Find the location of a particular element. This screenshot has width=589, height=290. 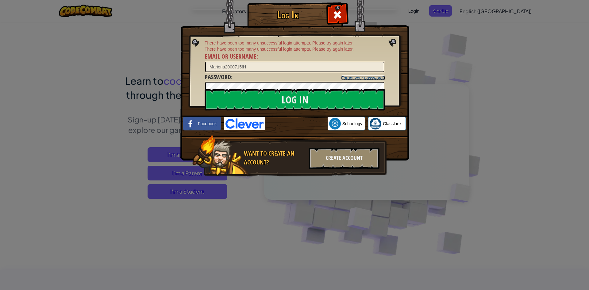

div: Create Account is located at coordinates (344, 158).